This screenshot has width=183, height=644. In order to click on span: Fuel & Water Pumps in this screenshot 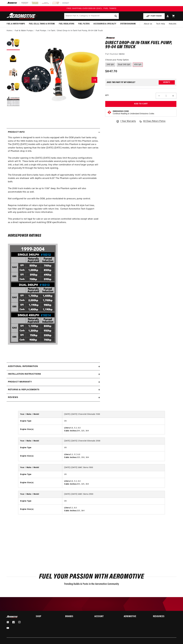, I will do `click(16, 24)`.